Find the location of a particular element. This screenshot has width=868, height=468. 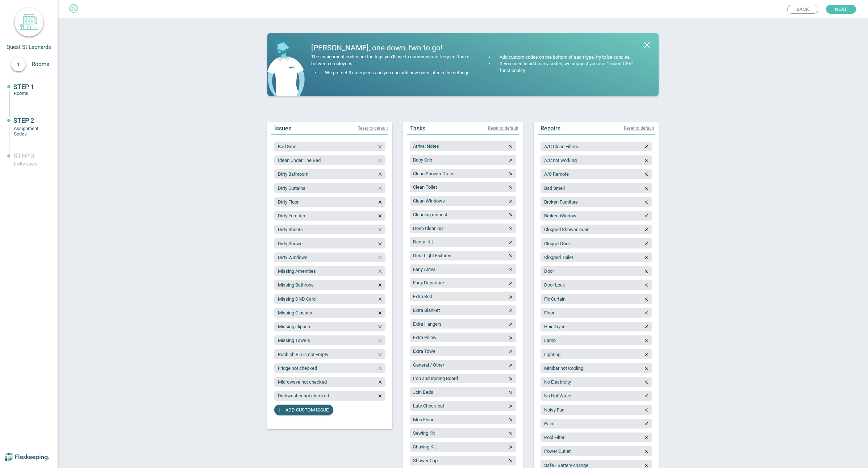

span: Back is located at coordinates (803, 9).